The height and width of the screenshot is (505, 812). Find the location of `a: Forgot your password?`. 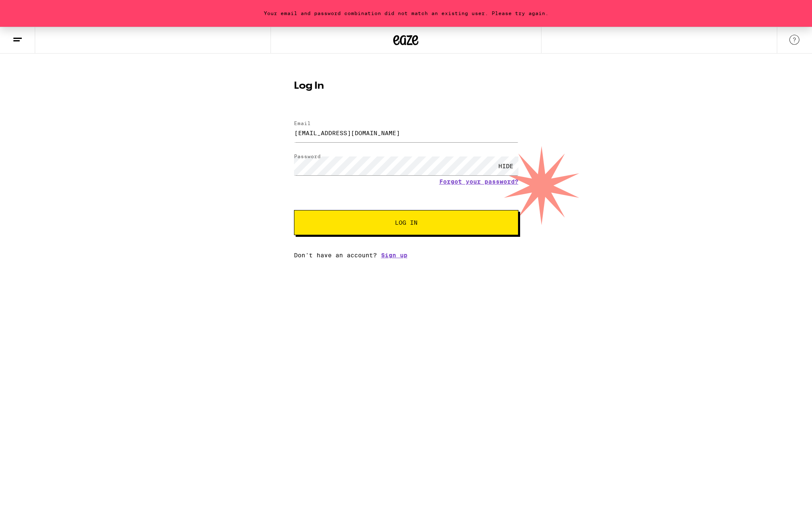

a: Forgot your password? is located at coordinates (479, 182).